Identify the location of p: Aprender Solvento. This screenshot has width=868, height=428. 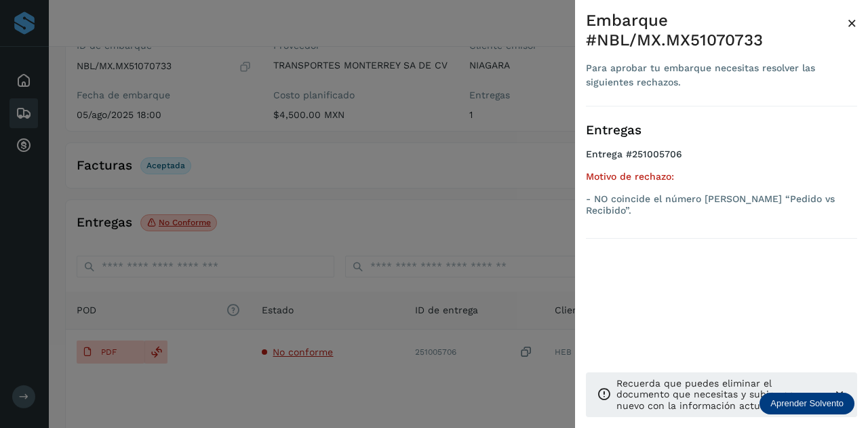
(807, 404).